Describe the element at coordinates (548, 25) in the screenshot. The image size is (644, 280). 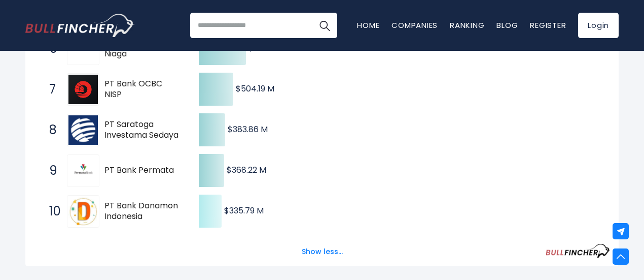
I see `a: Register` at that location.